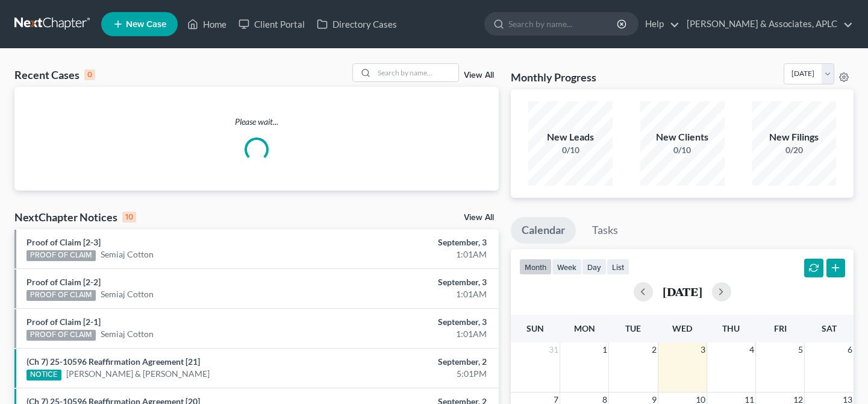  Describe the element at coordinates (55, 75) in the screenshot. I see `div: Recent Cases` at that location.